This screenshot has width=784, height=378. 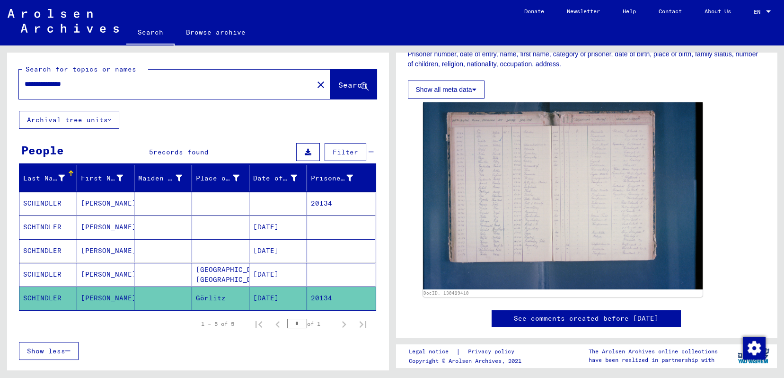 I want to click on span: Show less, so click(x=46, y=351).